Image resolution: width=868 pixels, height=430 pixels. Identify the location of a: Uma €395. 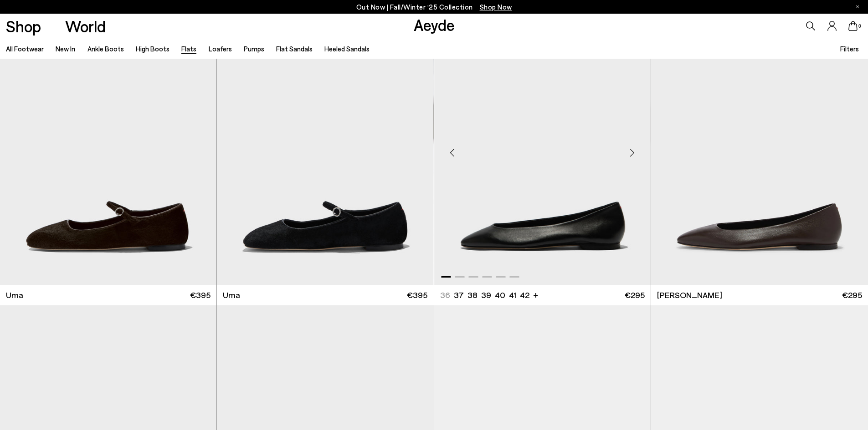
(325, 295).